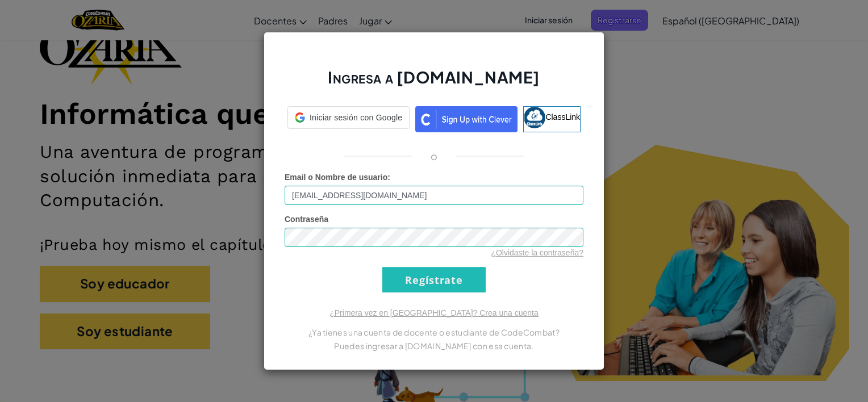 Image resolution: width=868 pixels, height=402 pixels. Describe the element at coordinates (356, 118) in the screenshot. I see `span: Iniciar sesión con Google` at that location.